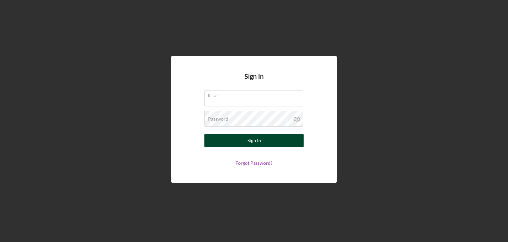 The width and height of the screenshot is (508, 242). I want to click on label: Email, so click(256, 94).